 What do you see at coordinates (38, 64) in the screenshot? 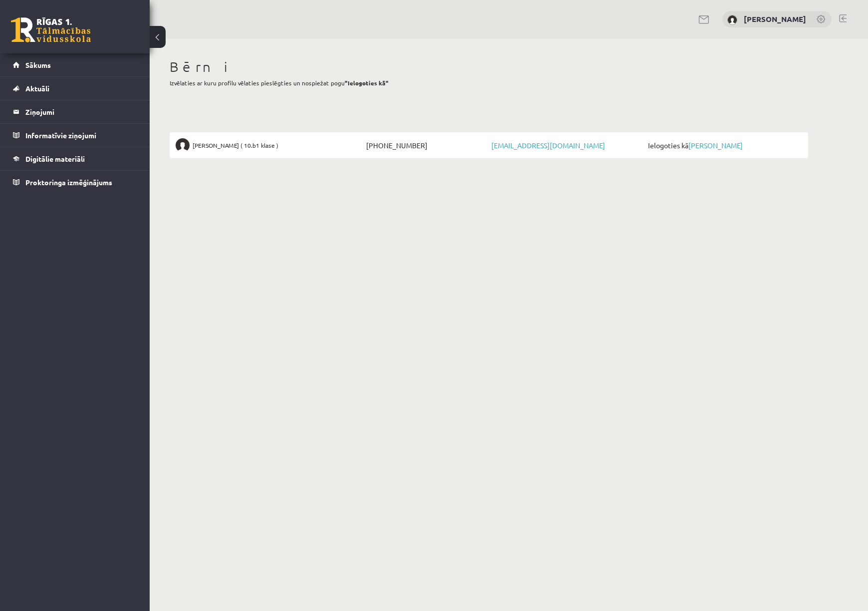
I see `span: Sākums` at bounding box center [38, 64].